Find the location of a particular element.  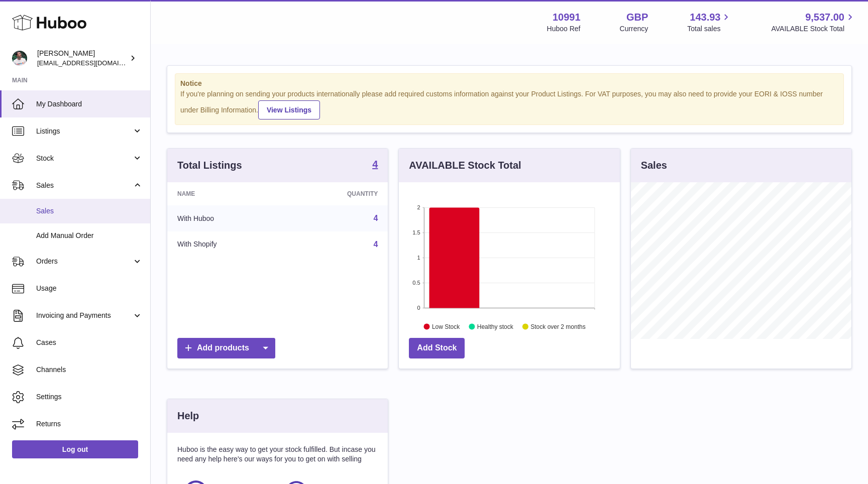

strong: 4 is located at coordinates (375, 165).